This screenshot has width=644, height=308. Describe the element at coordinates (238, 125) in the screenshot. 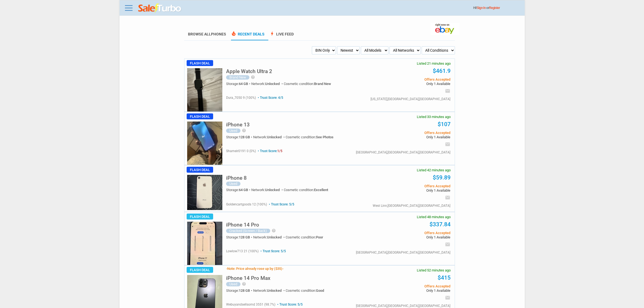

I see `a: iPhone 13` at that location.